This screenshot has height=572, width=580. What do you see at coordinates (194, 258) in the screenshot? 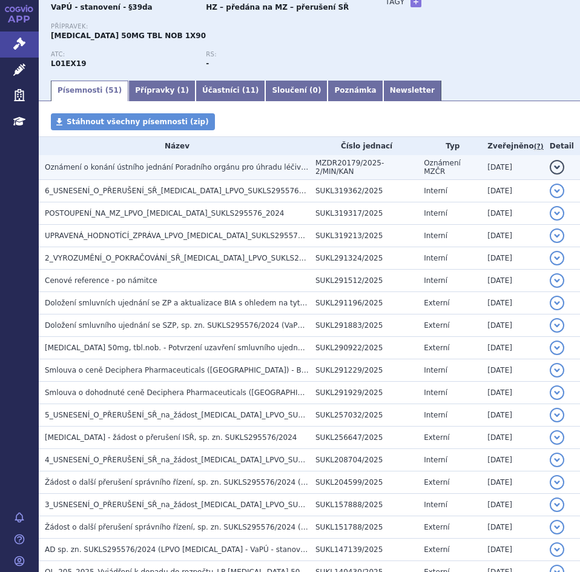
I see `span: 2_VYROZUMĚNÍ_O_POKRAČOVÁNÍ_SŘ_QINLOCK_LPVO_SUKLS295576_2024` at bounding box center [194, 258].